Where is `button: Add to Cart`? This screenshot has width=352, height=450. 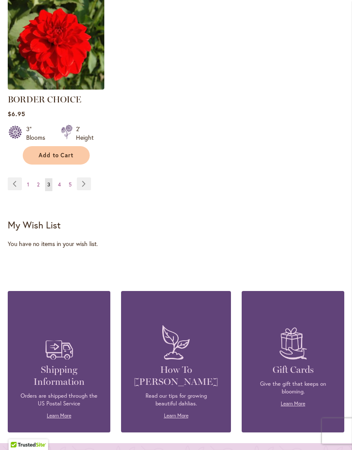 button: Add to Cart is located at coordinates (56, 155).